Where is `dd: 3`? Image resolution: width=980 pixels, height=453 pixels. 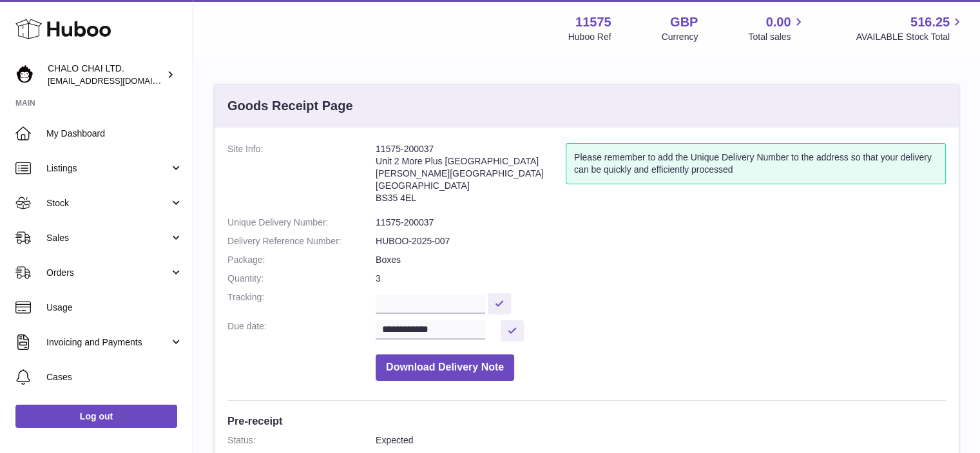
dd: 3 is located at coordinates (660, 278).